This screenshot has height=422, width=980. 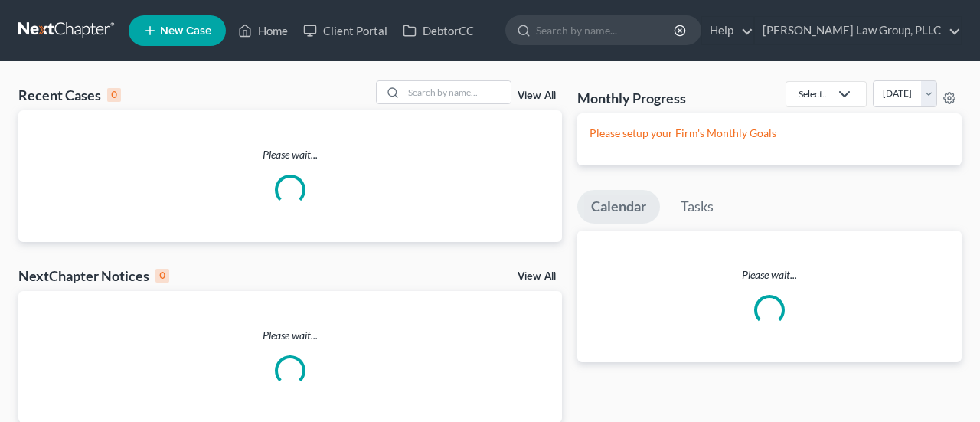 I want to click on a: Client Portal, so click(x=345, y=31).